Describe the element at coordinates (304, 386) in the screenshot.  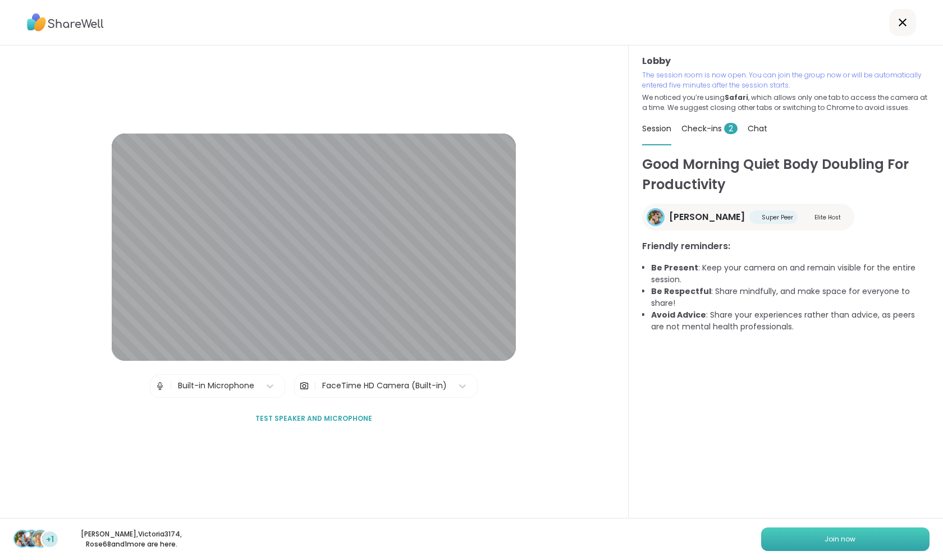
I see `img: Camera` at that location.